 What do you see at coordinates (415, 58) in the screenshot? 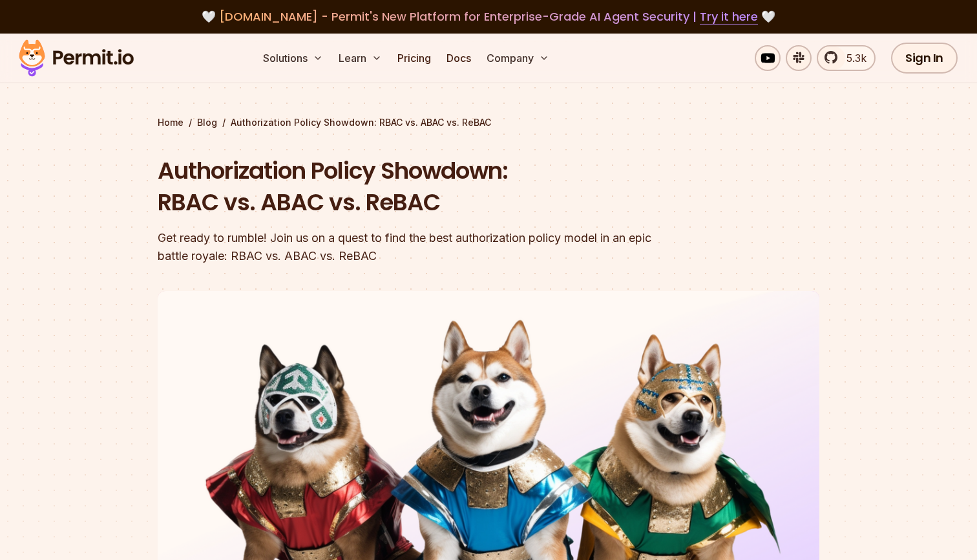
I see `a: Pricing` at bounding box center [415, 58].